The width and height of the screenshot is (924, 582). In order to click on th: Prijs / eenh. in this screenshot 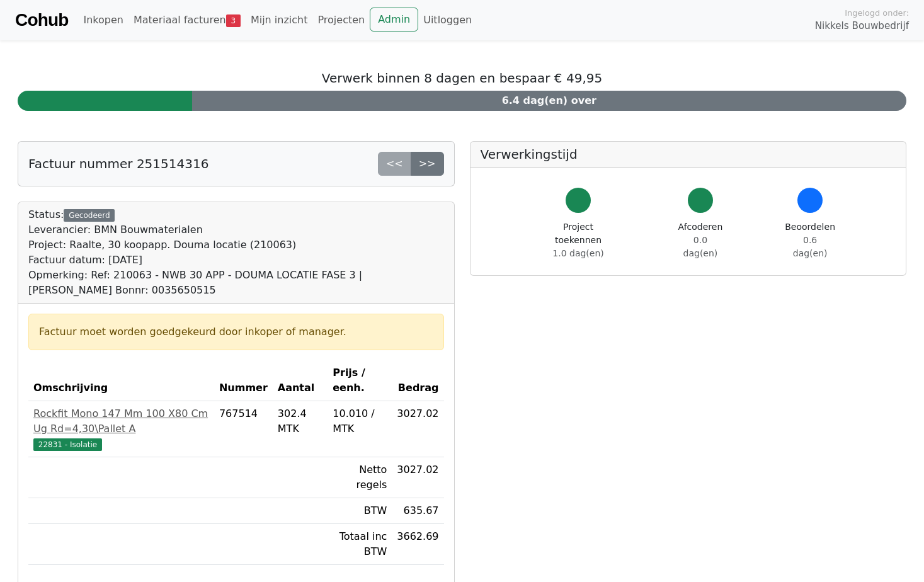, I will do `click(360, 381)`.